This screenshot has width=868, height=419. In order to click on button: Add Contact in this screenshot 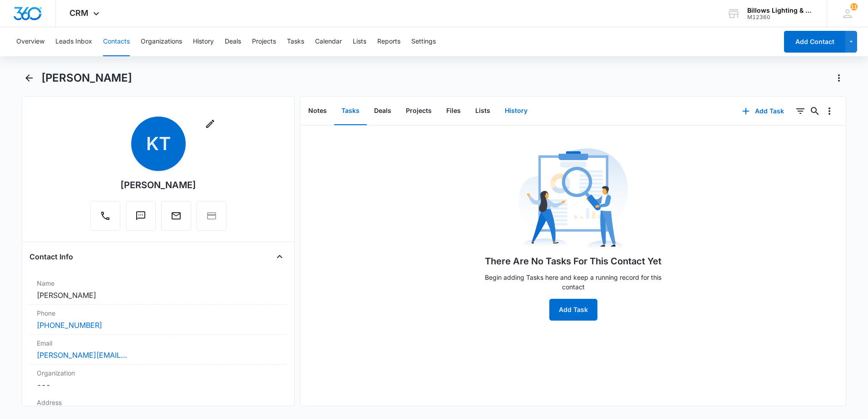, I will do `click(814, 42)`.